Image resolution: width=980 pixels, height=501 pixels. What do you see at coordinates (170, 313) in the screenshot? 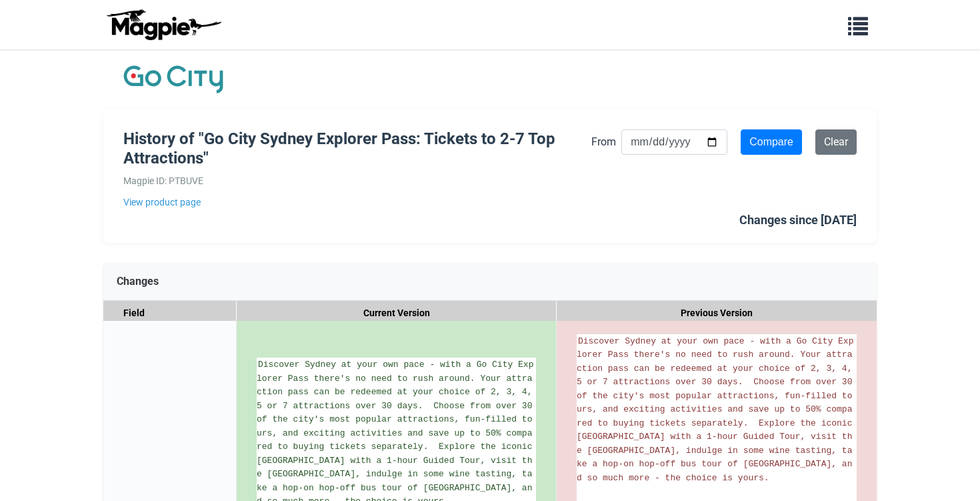
I see `div: Field` at bounding box center [170, 313].